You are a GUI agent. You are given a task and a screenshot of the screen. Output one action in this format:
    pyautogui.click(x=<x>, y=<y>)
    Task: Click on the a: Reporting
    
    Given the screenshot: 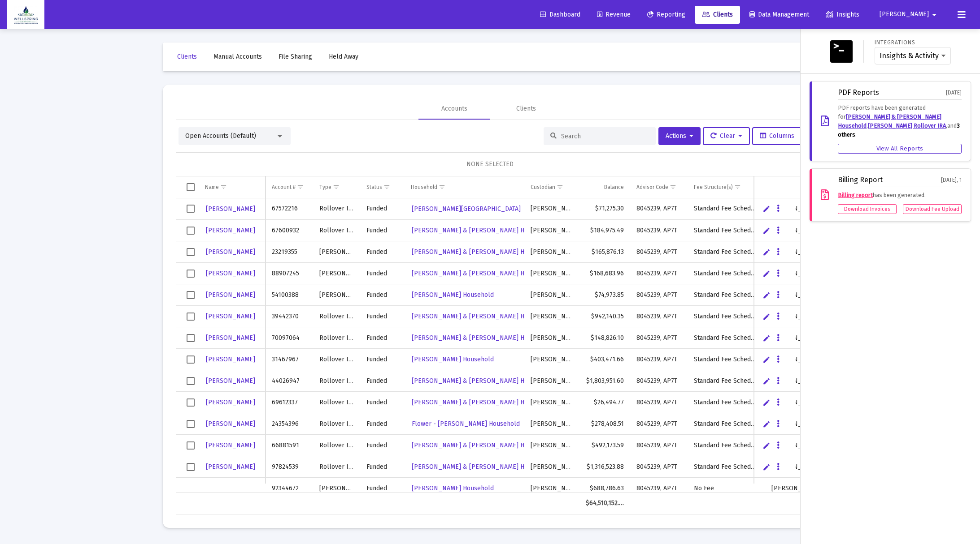 What is the action you would take?
    pyautogui.click(x=666, y=15)
    